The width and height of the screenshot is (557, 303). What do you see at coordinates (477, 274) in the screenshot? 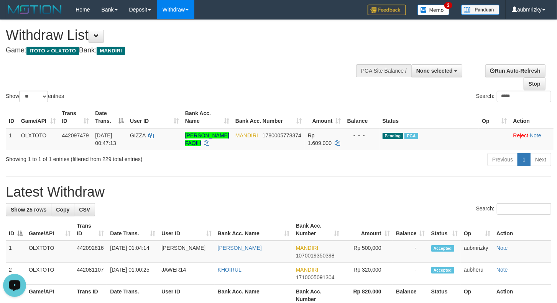
I see `td: aubheru` at bounding box center [477, 274].